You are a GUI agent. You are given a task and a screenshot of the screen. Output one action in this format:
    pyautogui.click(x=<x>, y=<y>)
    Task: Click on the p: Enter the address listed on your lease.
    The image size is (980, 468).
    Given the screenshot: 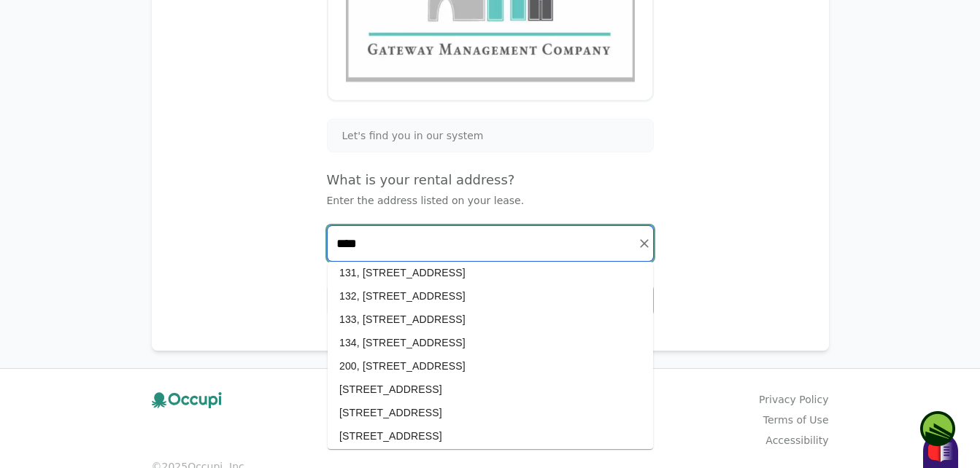 What is the action you would take?
    pyautogui.click(x=490, y=200)
    